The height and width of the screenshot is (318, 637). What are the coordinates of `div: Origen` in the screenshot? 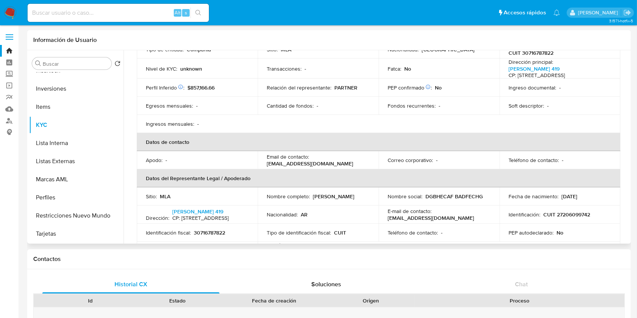 It's located at (371, 301).